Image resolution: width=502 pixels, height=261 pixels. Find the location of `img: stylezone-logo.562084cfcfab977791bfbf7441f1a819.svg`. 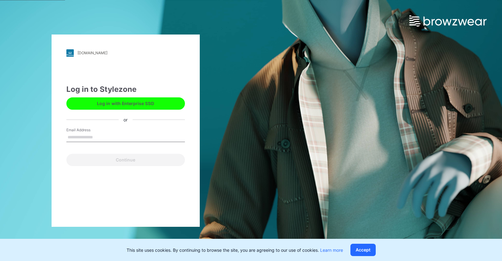

img: stylezone-logo.562084cfcfab977791bfbf7441f1a819.svg is located at coordinates (70, 53).